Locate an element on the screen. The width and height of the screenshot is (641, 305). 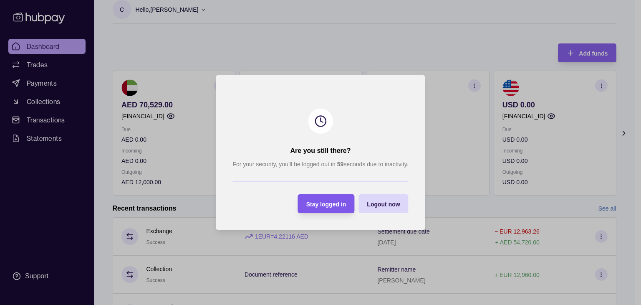
span: Logout now is located at coordinates (383, 204).